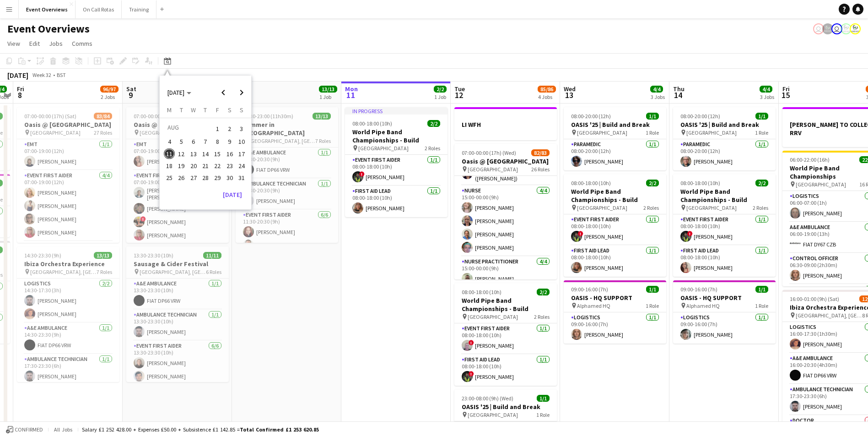  What do you see at coordinates (205, 166) in the screenshot?
I see `span: 21` at bounding box center [205, 166].